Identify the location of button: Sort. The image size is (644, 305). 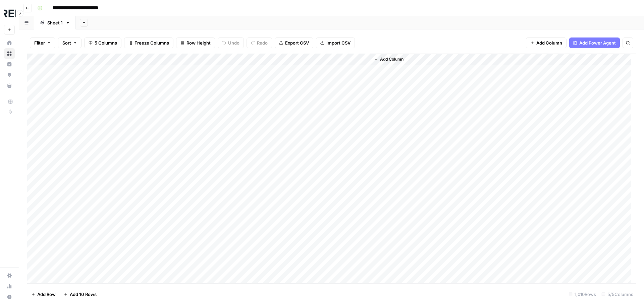
(70, 43).